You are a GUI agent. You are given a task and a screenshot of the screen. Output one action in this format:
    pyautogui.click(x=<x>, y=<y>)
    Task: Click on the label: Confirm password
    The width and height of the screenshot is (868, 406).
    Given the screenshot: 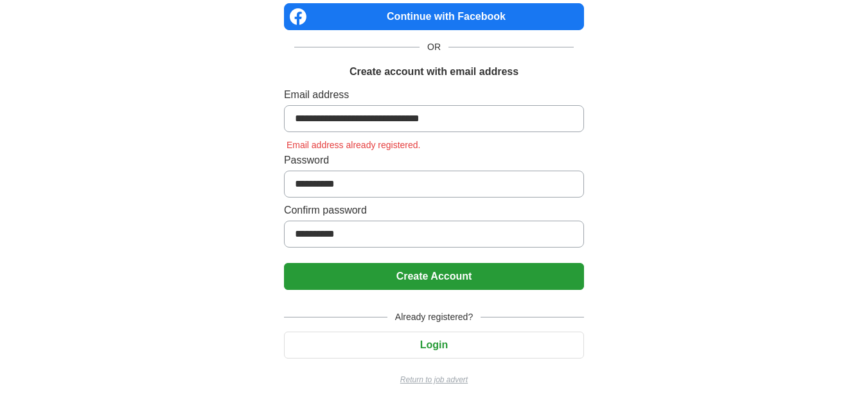 What is the action you would take?
    pyautogui.click(x=433, y=211)
    